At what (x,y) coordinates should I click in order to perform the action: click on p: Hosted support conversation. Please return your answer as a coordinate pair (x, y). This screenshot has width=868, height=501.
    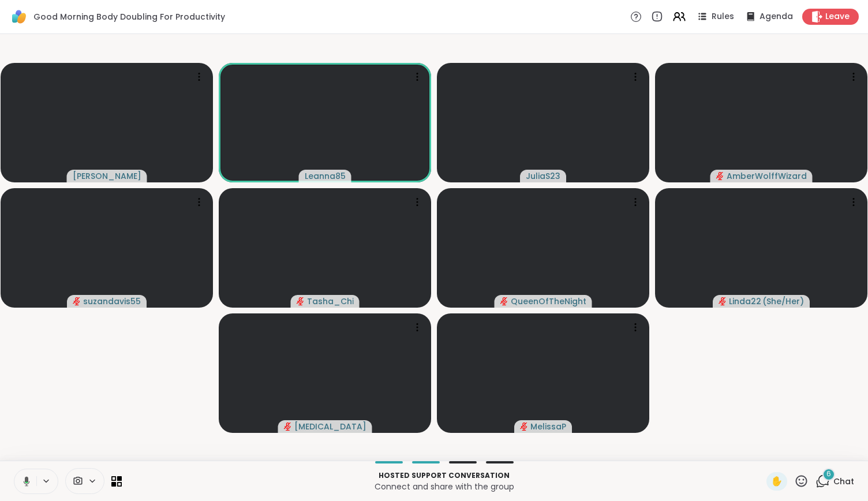
    Looking at the image, I should click on (444, 475).